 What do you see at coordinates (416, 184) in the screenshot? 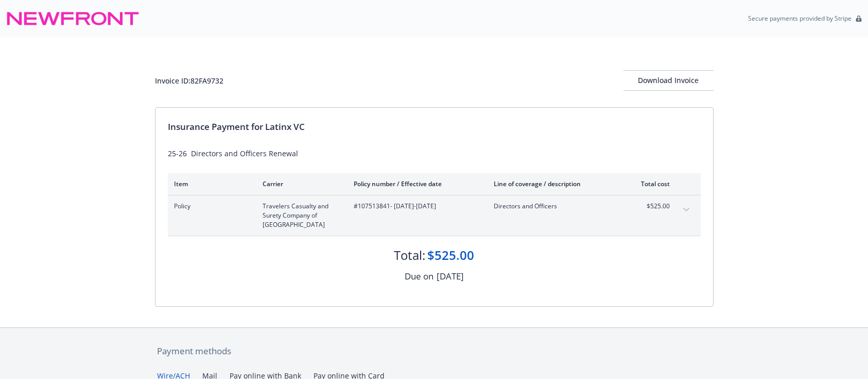
I see `div: Policy number / Effective date` at bounding box center [416, 184].